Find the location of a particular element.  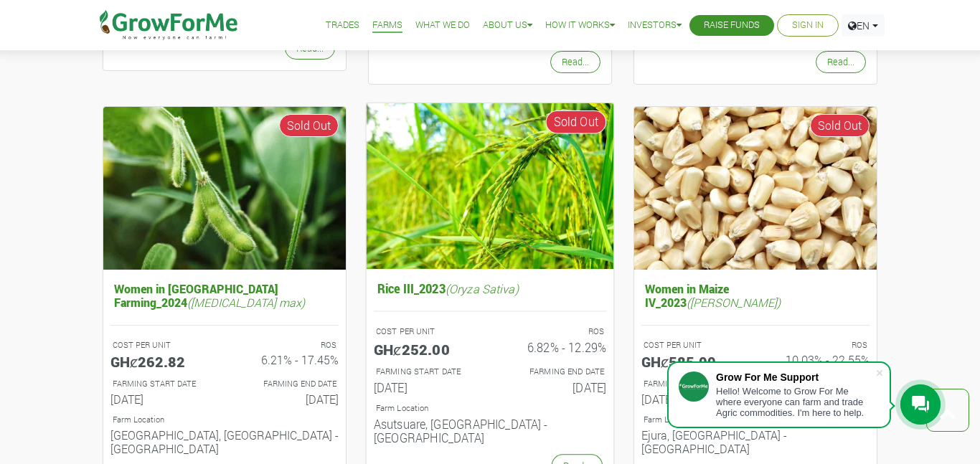

a: Raise Funds is located at coordinates (732, 25).